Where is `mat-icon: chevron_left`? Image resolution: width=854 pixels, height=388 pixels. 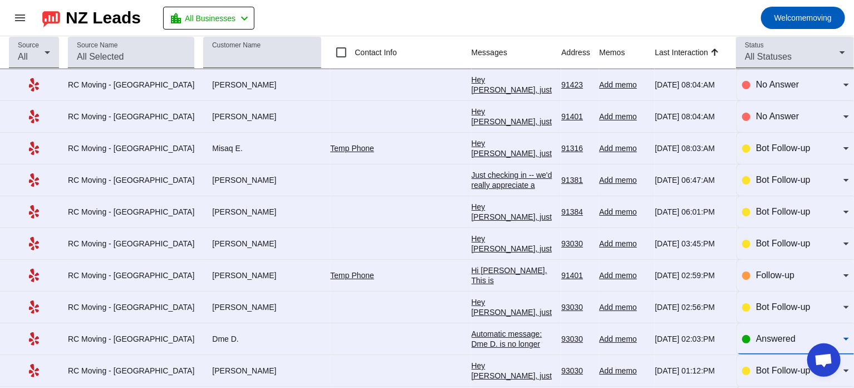
mat-icon: chevron_left is located at coordinates (244, 18).